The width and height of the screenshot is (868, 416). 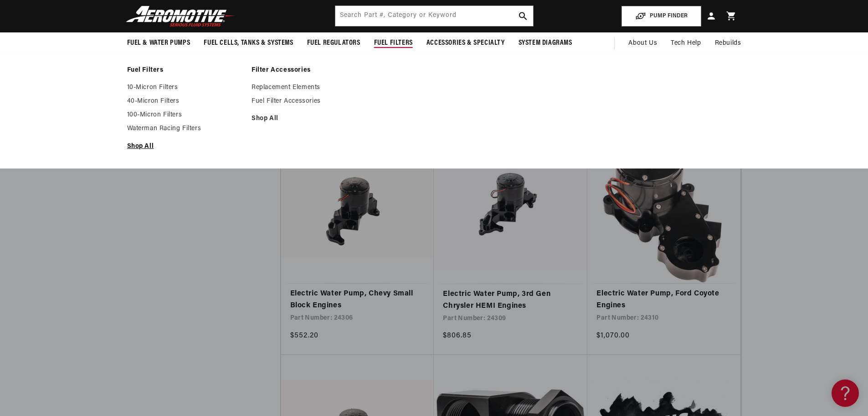 I want to click on a: Fuel Filter Accessories, so click(x=309, y=101).